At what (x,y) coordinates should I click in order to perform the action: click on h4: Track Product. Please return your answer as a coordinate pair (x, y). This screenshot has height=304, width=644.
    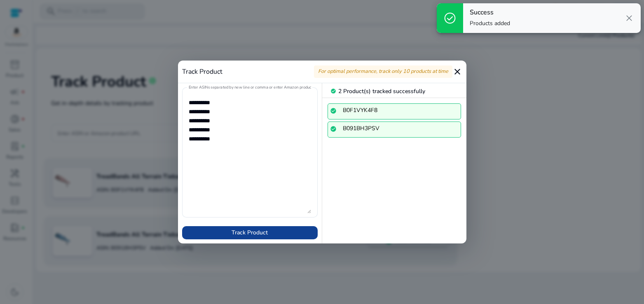
    Looking at the image, I should click on (203, 72).